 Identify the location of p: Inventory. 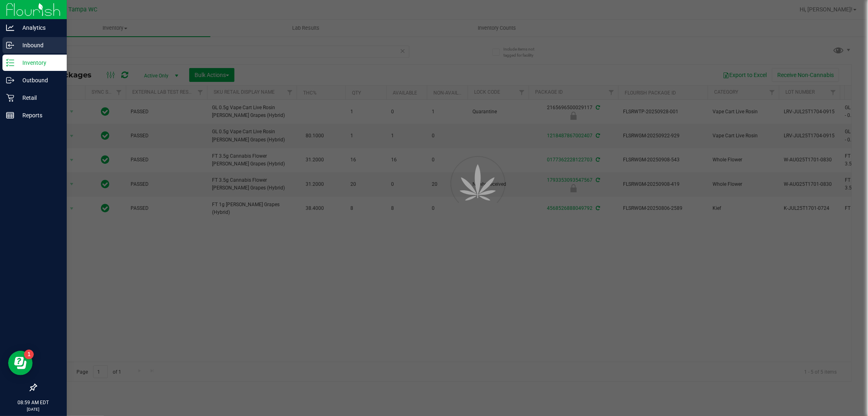
(39, 63).